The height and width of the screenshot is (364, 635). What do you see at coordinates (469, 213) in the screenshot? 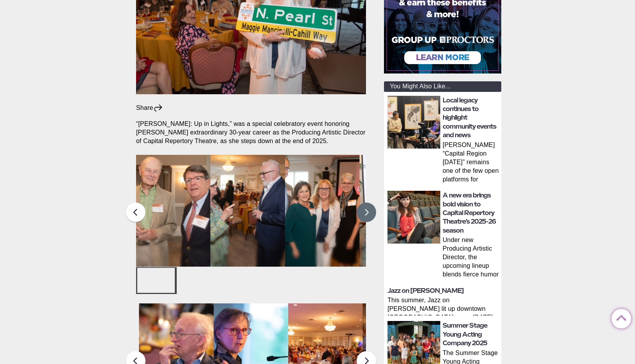
I see `a: A new era brings bold vision to Capital Repertory Theatre’s 2025-26 season` at bounding box center [469, 213].